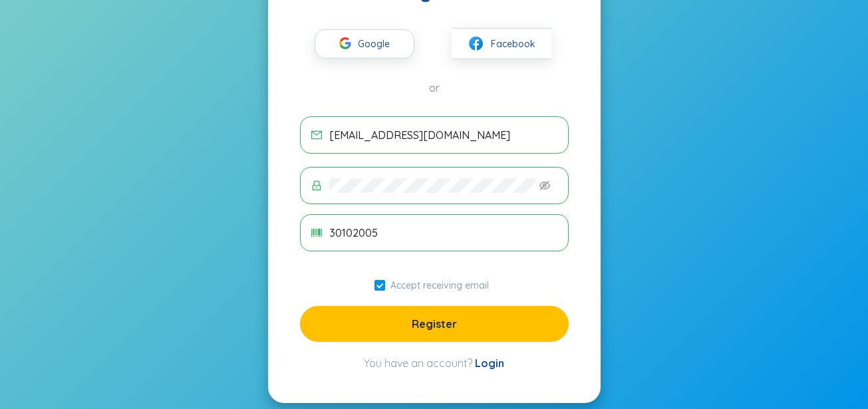 The width and height of the screenshot is (868, 409). I want to click on span: Facebook, so click(512, 44).